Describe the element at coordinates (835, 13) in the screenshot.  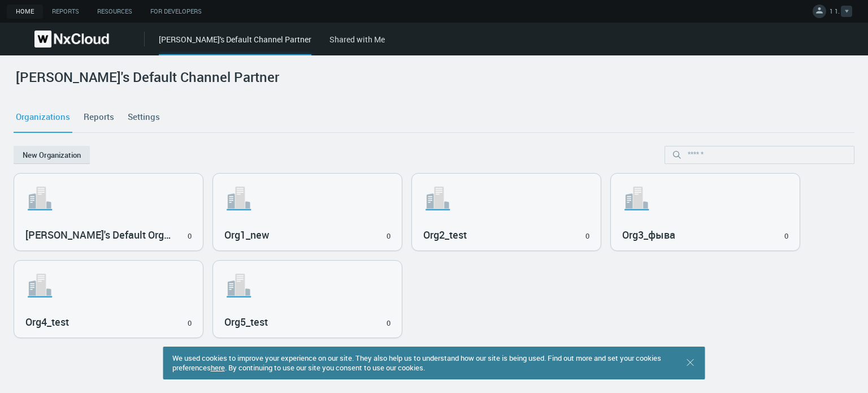
I see `span: 1 1.` at that location.